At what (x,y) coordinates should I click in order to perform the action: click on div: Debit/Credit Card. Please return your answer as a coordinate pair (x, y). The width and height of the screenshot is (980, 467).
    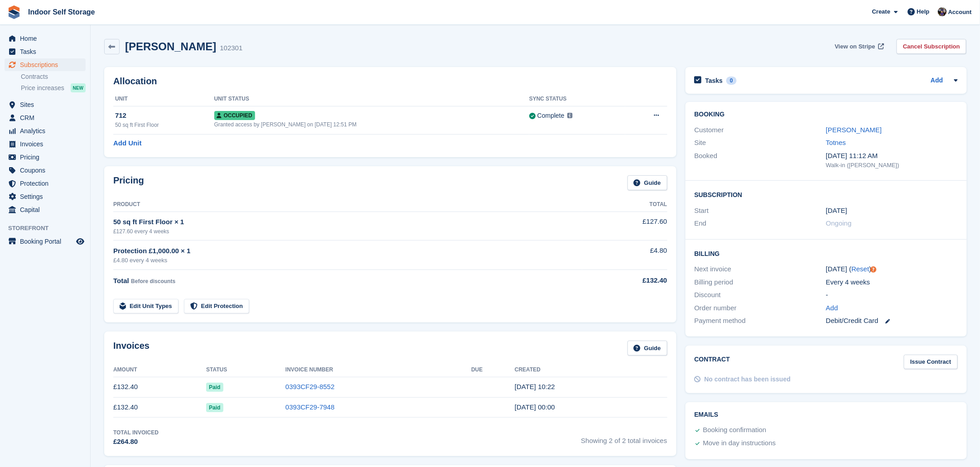
    Looking at the image, I should click on (892, 321).